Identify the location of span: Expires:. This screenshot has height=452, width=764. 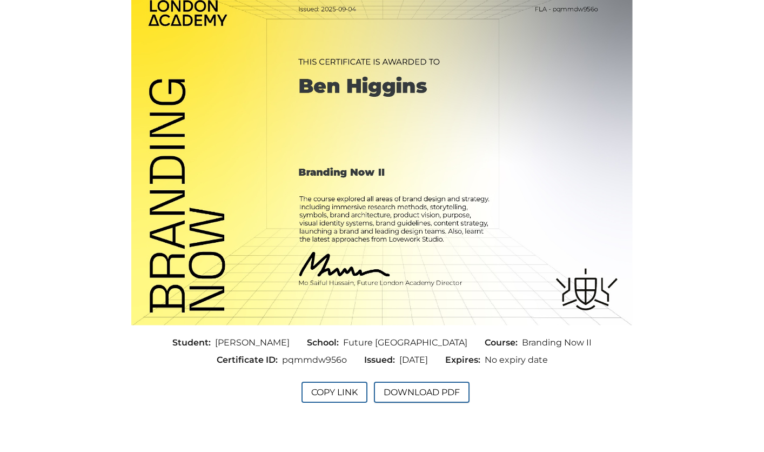
(465, 360).